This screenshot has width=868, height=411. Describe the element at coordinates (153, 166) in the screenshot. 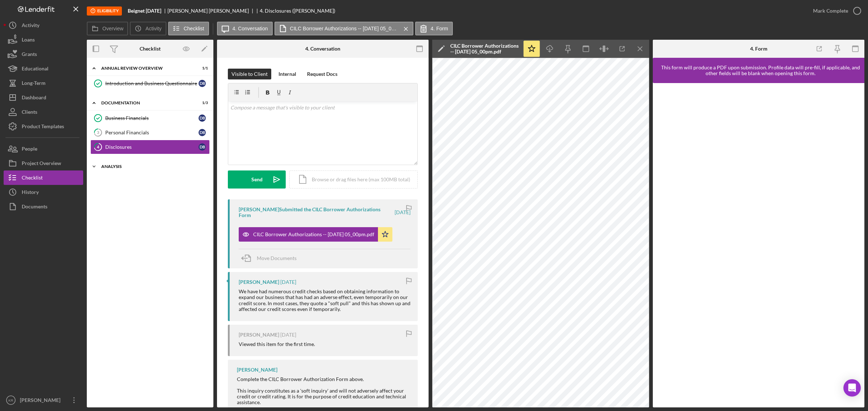

I see `div: Analysis` at that location.